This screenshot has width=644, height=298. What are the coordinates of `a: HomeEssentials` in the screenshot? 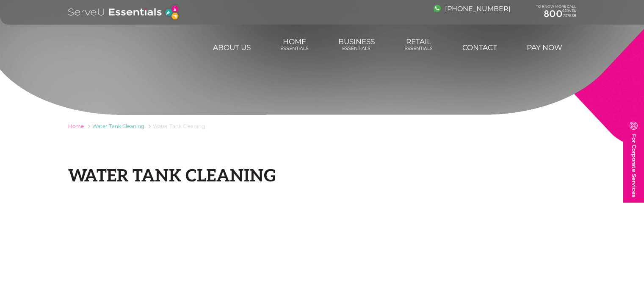 It's located at (294, 45).